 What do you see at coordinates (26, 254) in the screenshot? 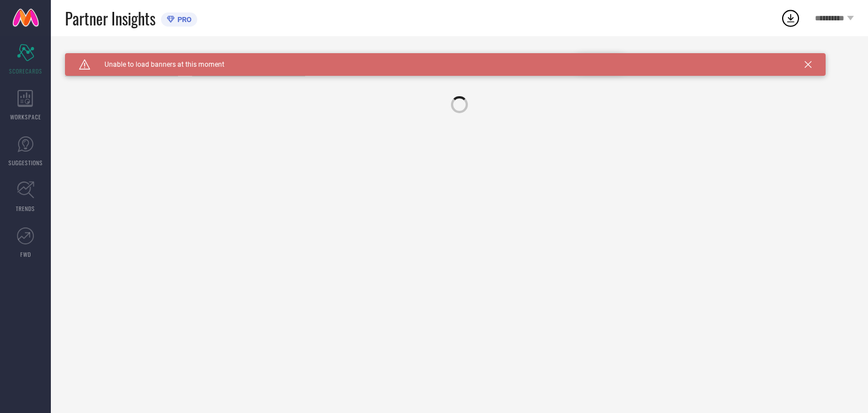
I see `span: FWD` at bounding box center [26, 254].